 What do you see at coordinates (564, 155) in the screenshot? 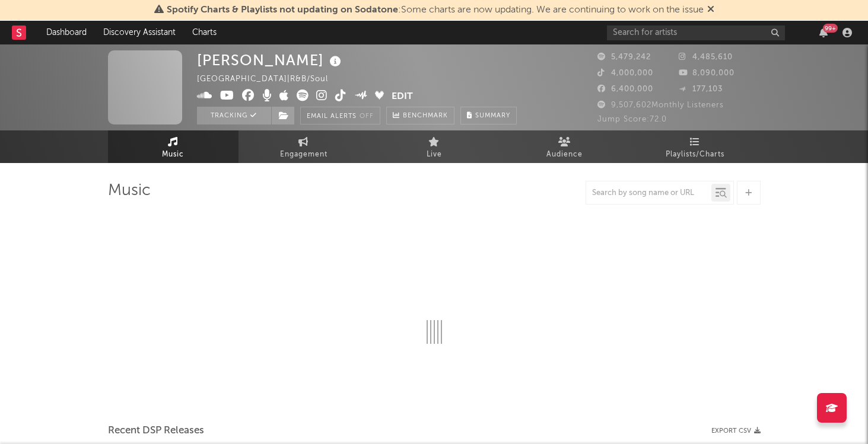
I see `span: Audience` at bounding box center [564, 155].